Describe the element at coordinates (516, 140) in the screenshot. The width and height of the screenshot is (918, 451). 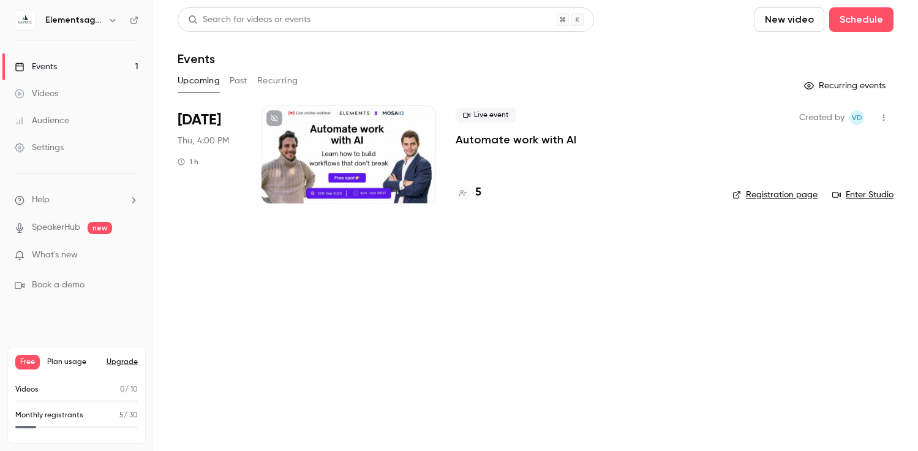
I see `a: Automate work with AI` at that location.